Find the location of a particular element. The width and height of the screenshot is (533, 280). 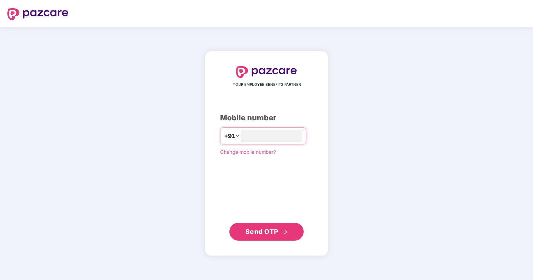

span: down is located at coordinates (237, 136).